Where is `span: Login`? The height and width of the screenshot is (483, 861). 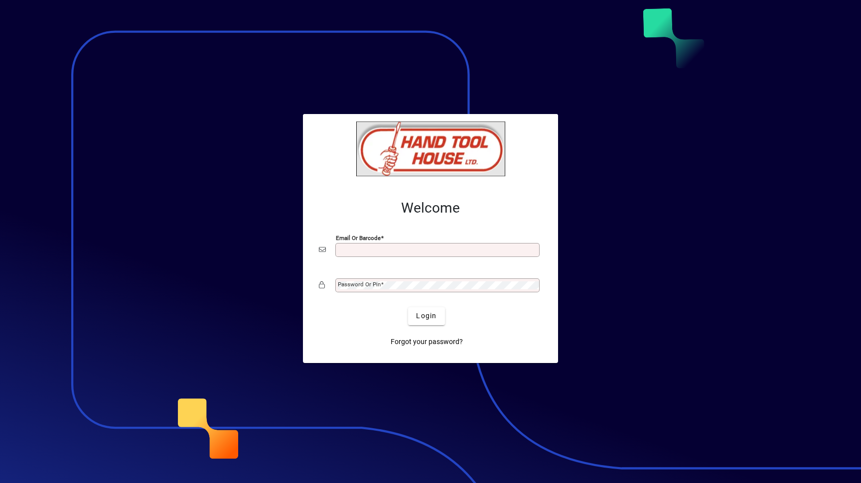
span: Login is located at coordinates (426, 316).